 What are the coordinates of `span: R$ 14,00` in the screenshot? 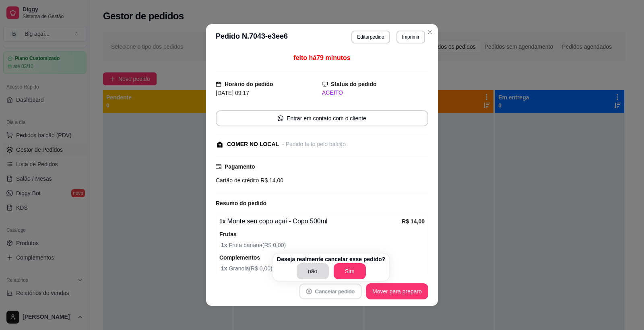 It's located at (271, 180).